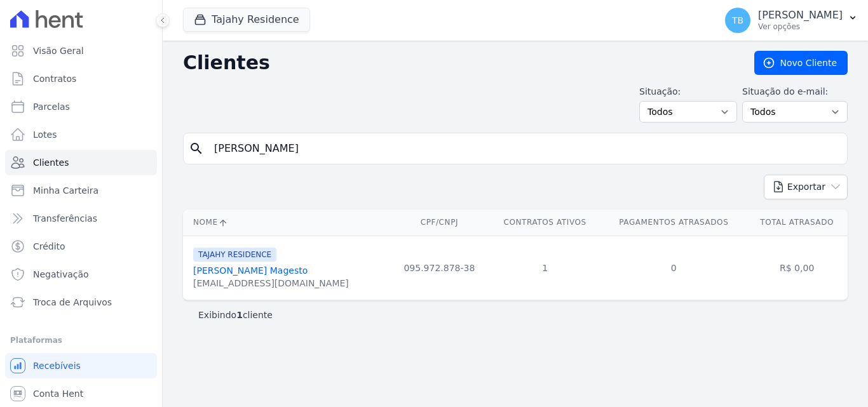 This screenshot has height=407, width=868. I want to click on h2: Clientes, so click(458, 63).